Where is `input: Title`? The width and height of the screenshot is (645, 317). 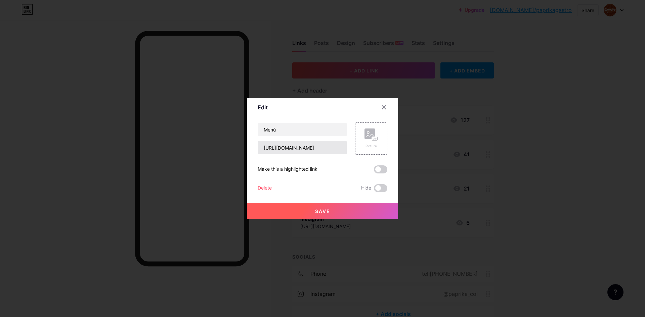 input: Title is located at coordinates (302, 130).